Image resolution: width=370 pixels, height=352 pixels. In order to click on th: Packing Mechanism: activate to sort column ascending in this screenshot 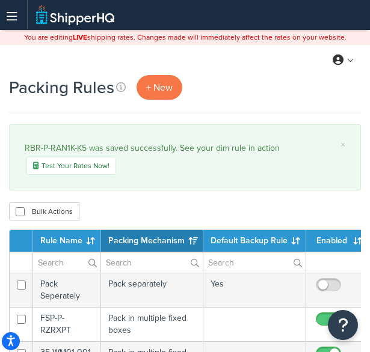, I will do `click(152, 241)`.